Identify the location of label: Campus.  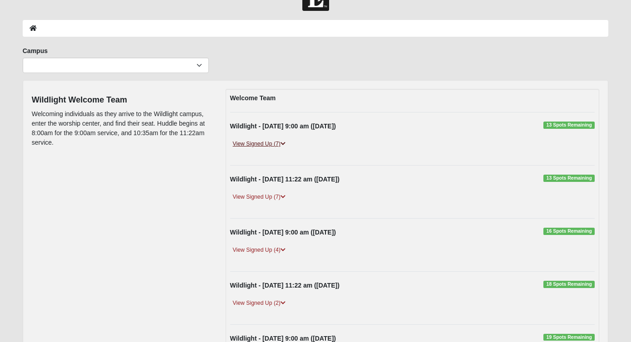
(35, 51).